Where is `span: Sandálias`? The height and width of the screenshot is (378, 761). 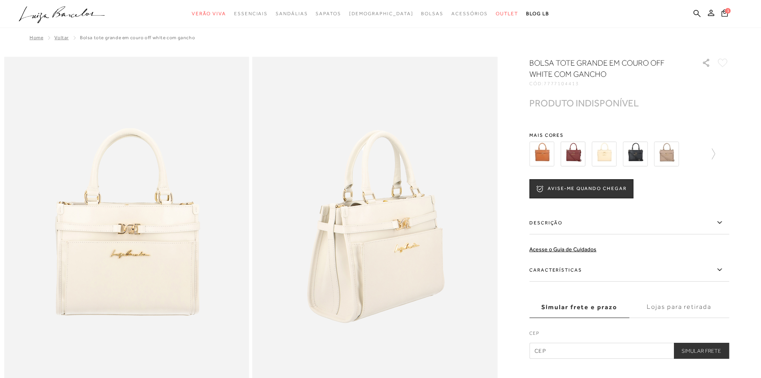 span: Sandálias is located at coordinates (292, 14).